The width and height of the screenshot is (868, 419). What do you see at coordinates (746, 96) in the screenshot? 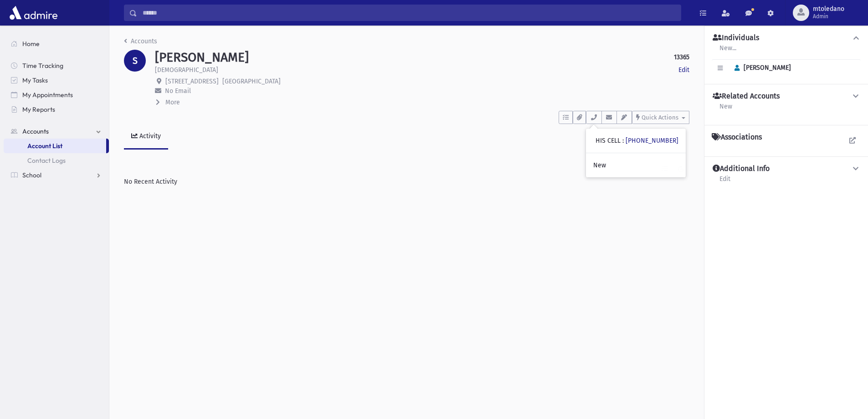
I see `h4: Related Accounts` at bounding box center [746, 96].